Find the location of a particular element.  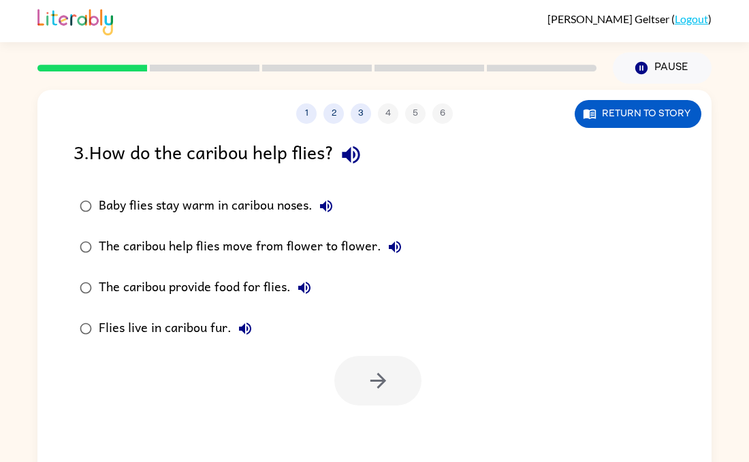

div: The caribou provide food for flies. is located at coordinates (208, 288).